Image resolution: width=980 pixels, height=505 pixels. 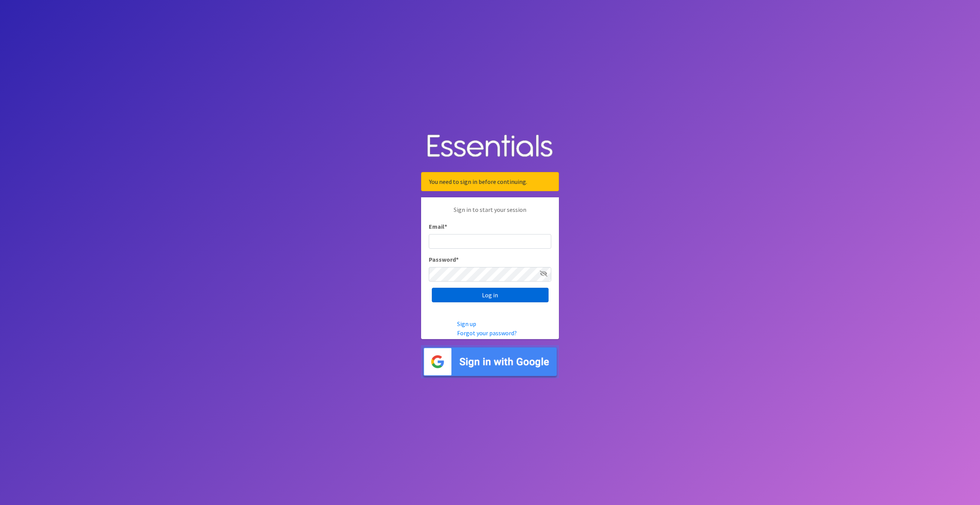 I want to click on div: You need to sign in before continuing., so click(x=490, y=182).